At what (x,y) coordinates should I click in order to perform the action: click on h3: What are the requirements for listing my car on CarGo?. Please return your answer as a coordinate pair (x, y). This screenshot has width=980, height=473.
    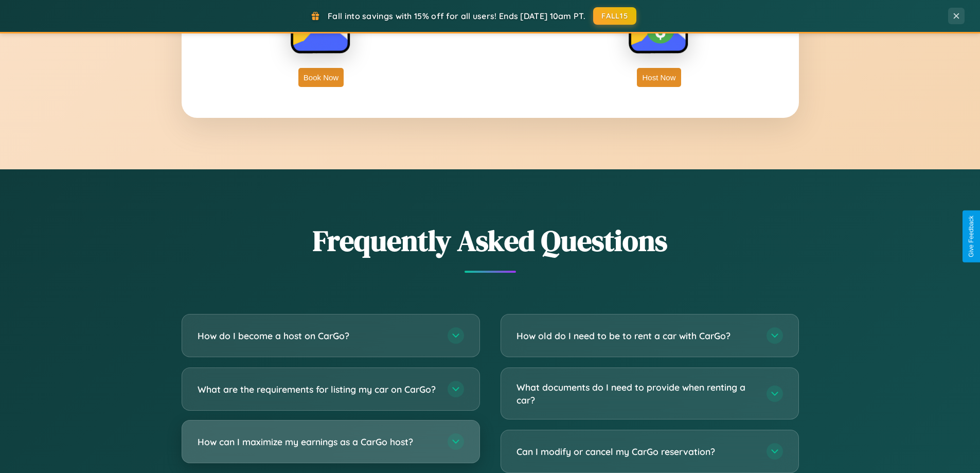
    Looking at the image, I should click on (318, 389).